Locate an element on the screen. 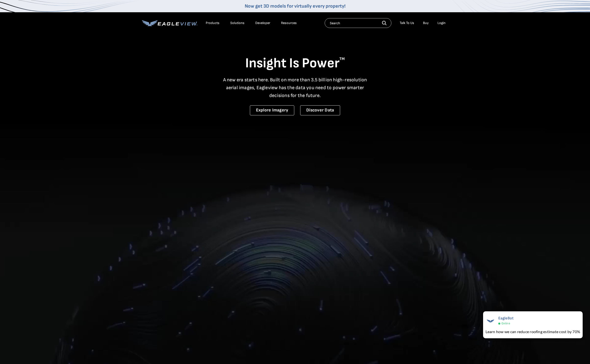 The height and width of the screenshot is (364, 590). a: Now get 3D models for virtually every property! is located at coordinates (295, 6).